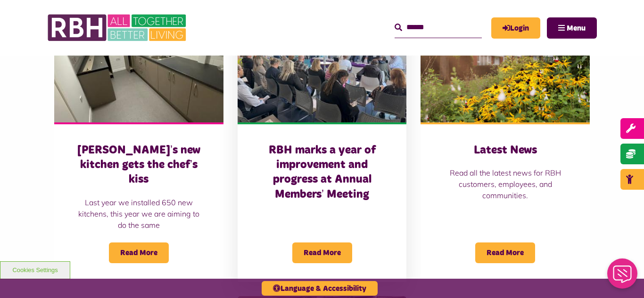 This screenshot has width=644, height=298. What do you see at coordinates (576, 29) in the screenshot?
I see `span: Menu` at bounding box center [576, 29].